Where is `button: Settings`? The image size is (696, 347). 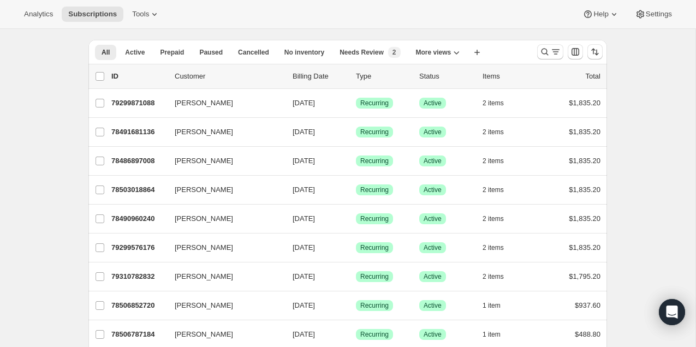 button: Settings is located at coordinates (654, 14).